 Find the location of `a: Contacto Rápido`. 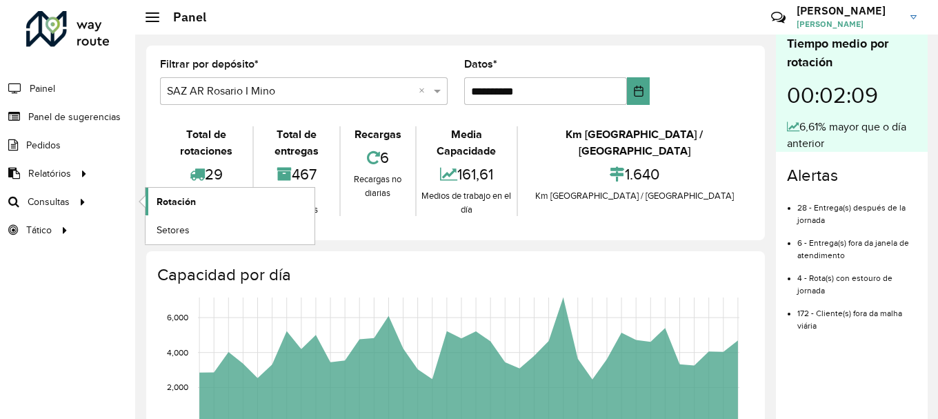

a: Contacto Rápido is located at coordinates (778, 17).